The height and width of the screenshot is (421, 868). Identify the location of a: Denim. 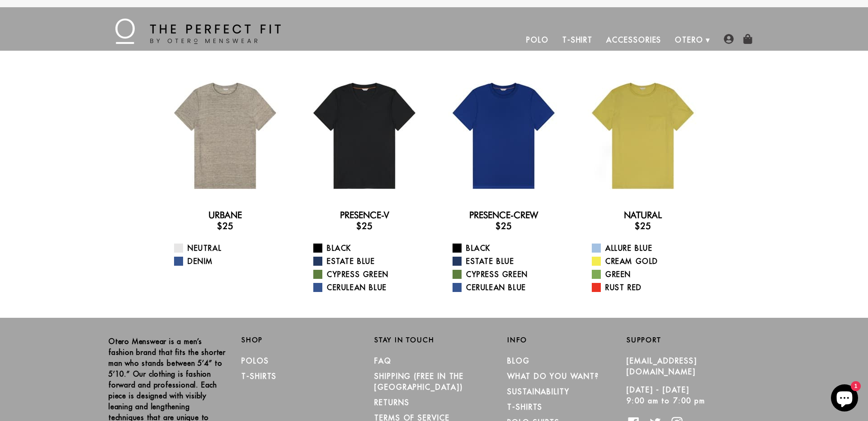
(231, 261).